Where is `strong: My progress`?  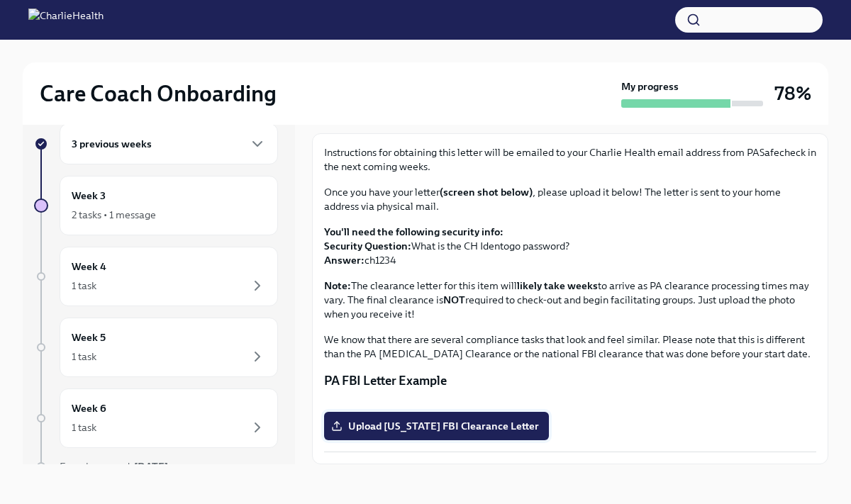 strong: My progress is located at coordinates (649, 87).